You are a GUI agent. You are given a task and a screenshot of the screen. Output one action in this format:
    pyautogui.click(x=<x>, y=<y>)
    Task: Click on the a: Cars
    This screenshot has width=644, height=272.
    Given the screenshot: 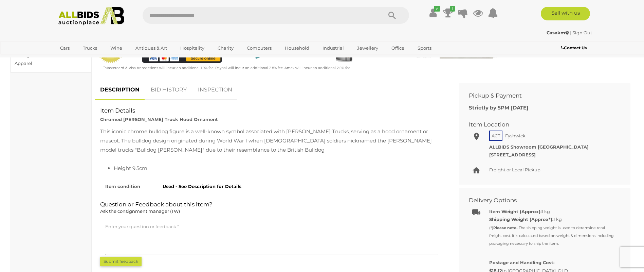 What is the action you would take?
    pyautogui.click(x=64, y=48)
    